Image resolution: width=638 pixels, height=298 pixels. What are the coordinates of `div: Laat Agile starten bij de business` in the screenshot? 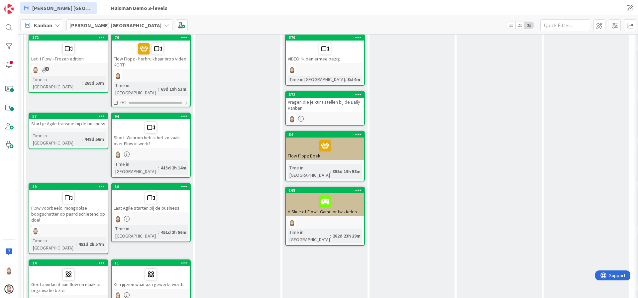 It's located at (151, 201).